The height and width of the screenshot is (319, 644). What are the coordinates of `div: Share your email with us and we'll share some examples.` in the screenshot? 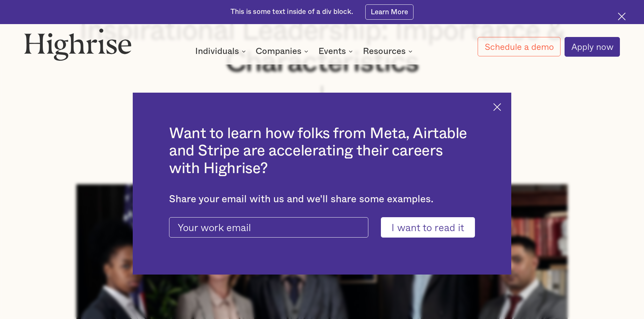 It's located at (322, 199).